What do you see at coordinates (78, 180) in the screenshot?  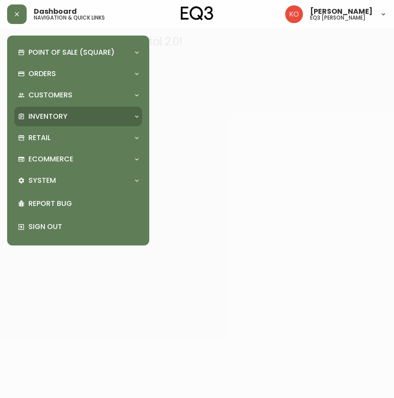 I see `div: System` at bounding box center [78, 180].